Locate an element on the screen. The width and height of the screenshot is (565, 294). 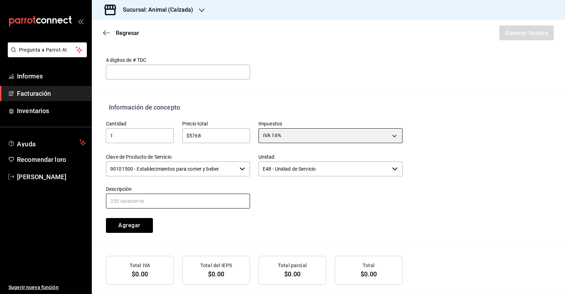
a: Pregunta a Parrot AI is located at coordinates (46, 55).